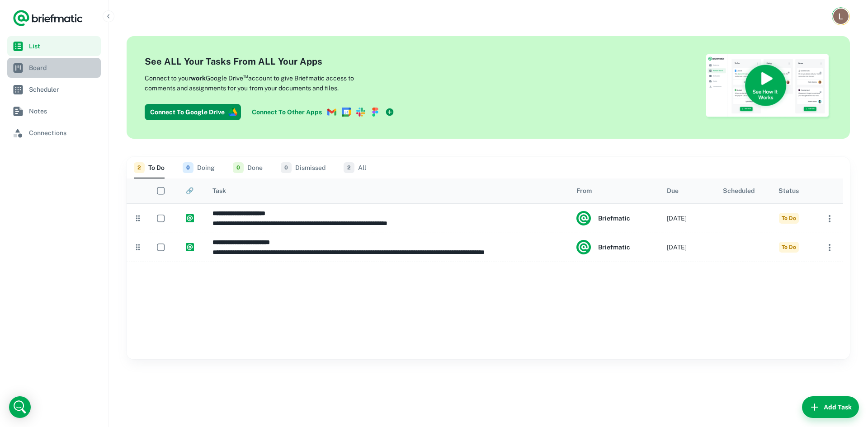 The height and width of the screenshot is (427, 868). What do you see at coordinates (54, 46) in the screenshot?
I see `a: List` at bounding box center [54, 46].